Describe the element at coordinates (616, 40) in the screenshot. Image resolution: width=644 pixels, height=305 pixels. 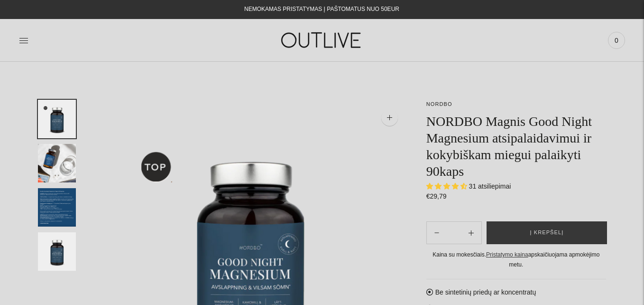
I see `a: 0` at that location.